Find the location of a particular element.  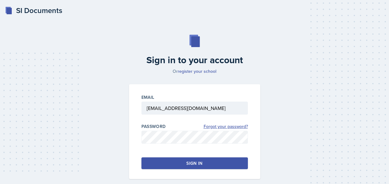

input: Email is located at coordinates (194, 108).